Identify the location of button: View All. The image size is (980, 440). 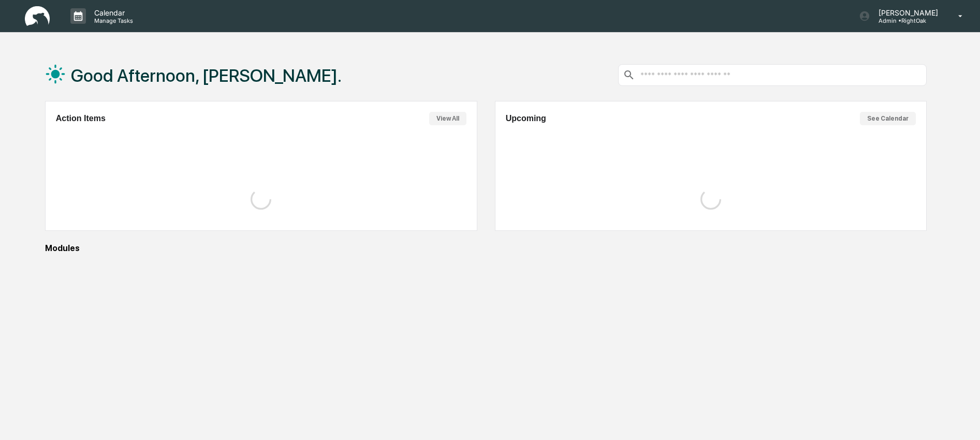
(448, 119).